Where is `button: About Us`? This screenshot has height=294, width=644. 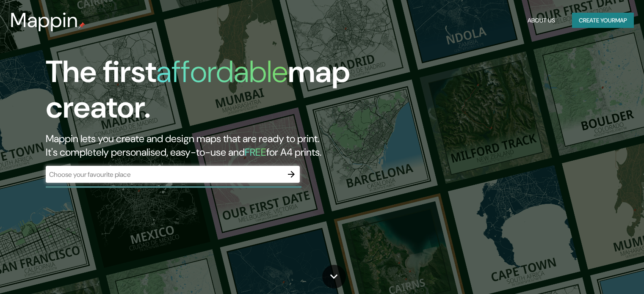
button: About Us is located at coordinates (541, 21).